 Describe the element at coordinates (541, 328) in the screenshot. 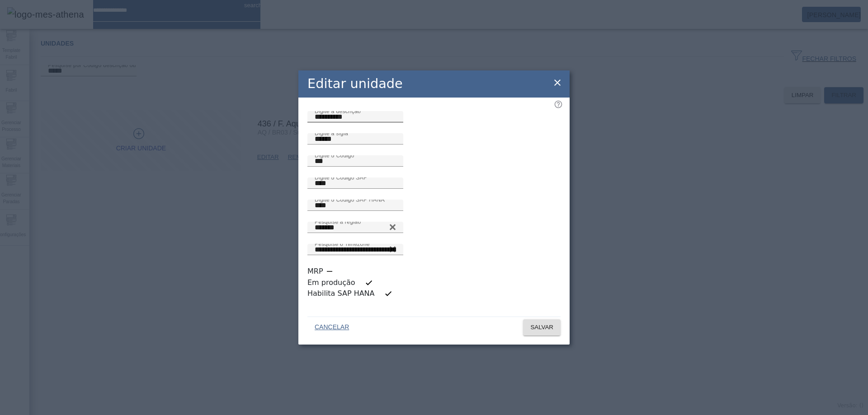

I see `button: SALVAR` at that location.